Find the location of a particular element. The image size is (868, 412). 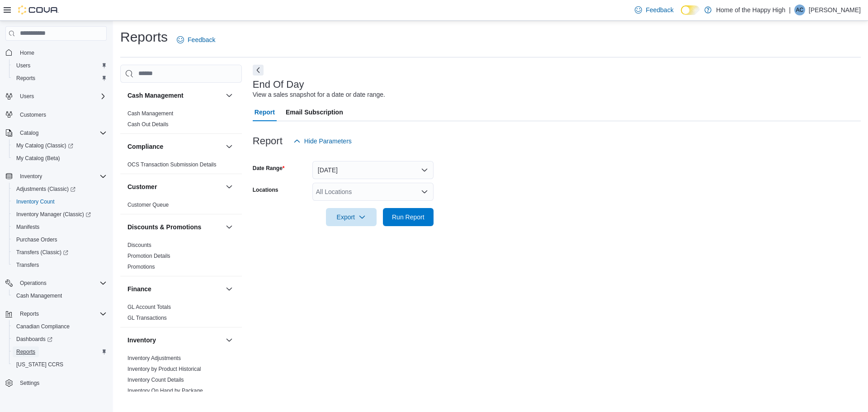

a: Transfers is located at coordinates (28, 265).